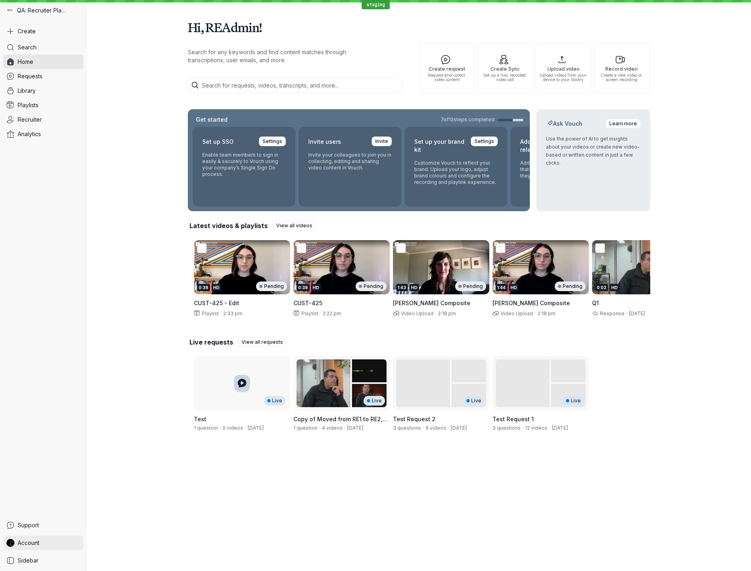 The image size is (751, 571). What do you see at coordinates (233, 313) in the screenshot?
I see `span: 2:33 pm` at bounding box center [233, 313].